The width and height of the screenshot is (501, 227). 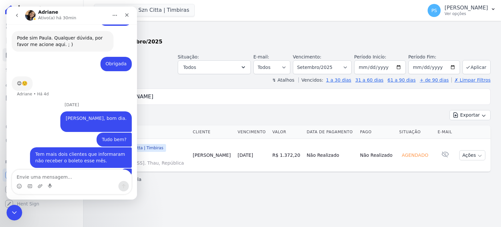 What do you see at coordinates (339, 80) in the screenshot?
I see `a: 1 a 30 dias` at bounding box center [339, 80].